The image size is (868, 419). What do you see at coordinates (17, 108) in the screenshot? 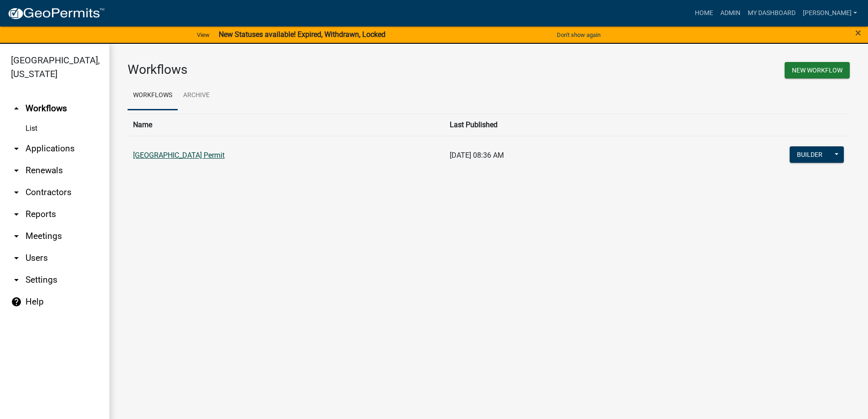
I see `i: arrow_drop_up` at bounding box center [17, 108].